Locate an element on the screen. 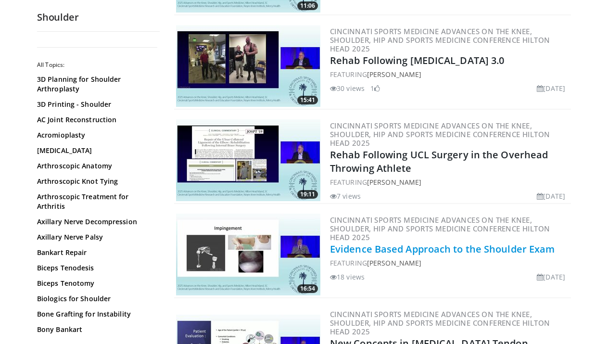 Image resolution: width=608 pixels, height=344 pixels. h2: All Topics: is located at coordinates (97, 65).